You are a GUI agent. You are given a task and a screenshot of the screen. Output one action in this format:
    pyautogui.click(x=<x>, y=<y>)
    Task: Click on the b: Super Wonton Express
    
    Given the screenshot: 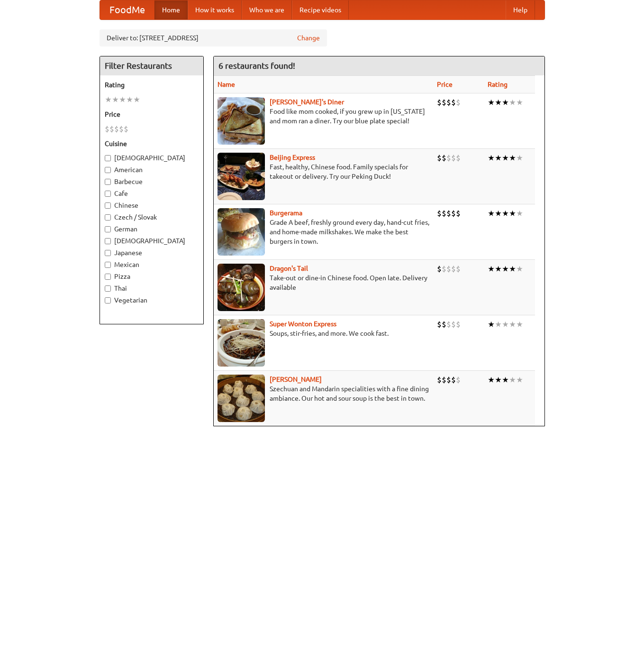 What is the action you would take?
    pyautogui.click(x=303, y=323)
    